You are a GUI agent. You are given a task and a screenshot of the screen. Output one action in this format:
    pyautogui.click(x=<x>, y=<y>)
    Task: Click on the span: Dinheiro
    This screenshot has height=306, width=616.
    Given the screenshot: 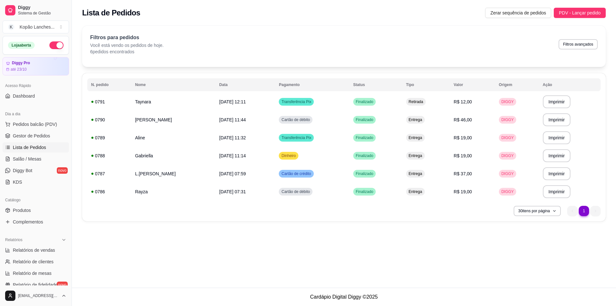 What is the action you would take?
    pyautogui.click(x=288, y=156)
    